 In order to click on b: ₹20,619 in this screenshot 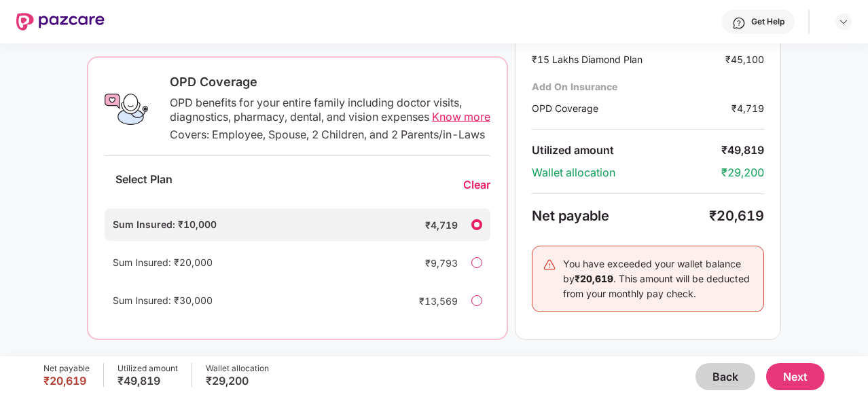, I will do `click(594, 278)`.